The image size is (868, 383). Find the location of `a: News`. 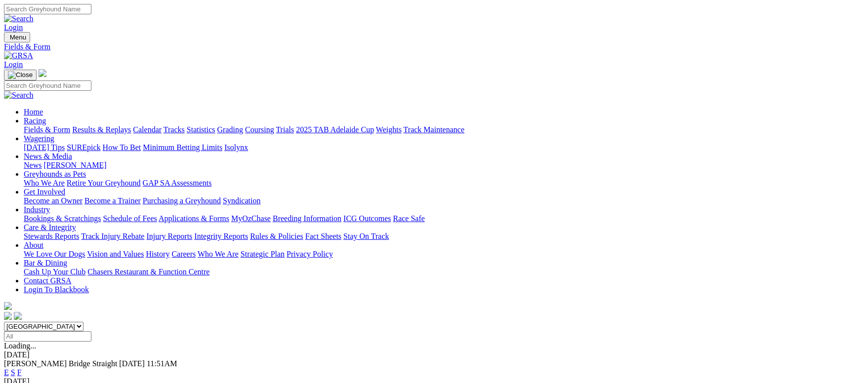

a: News is located at coordinates (33, 165).